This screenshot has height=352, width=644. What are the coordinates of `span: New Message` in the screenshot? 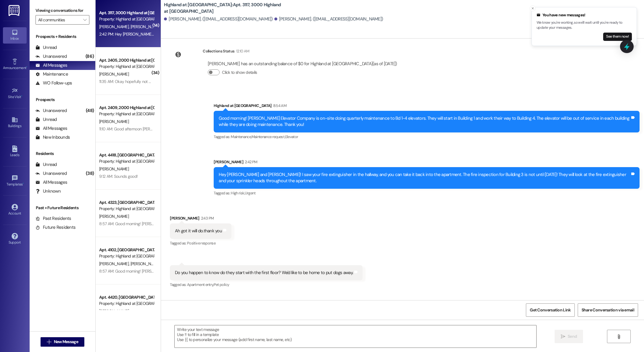 It's located at (66, 342).